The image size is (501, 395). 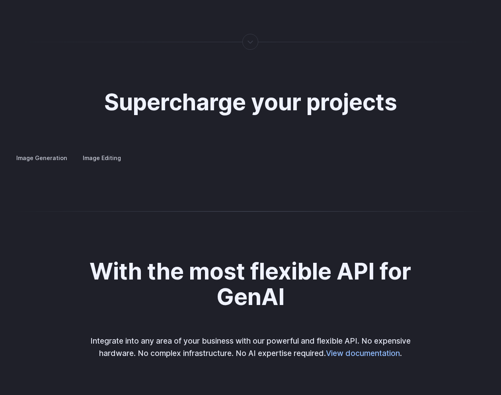 What do you see at coordinates (102, 158) in the screenshot?
I see `label: Image Editing` at bounding box center [102, 158].